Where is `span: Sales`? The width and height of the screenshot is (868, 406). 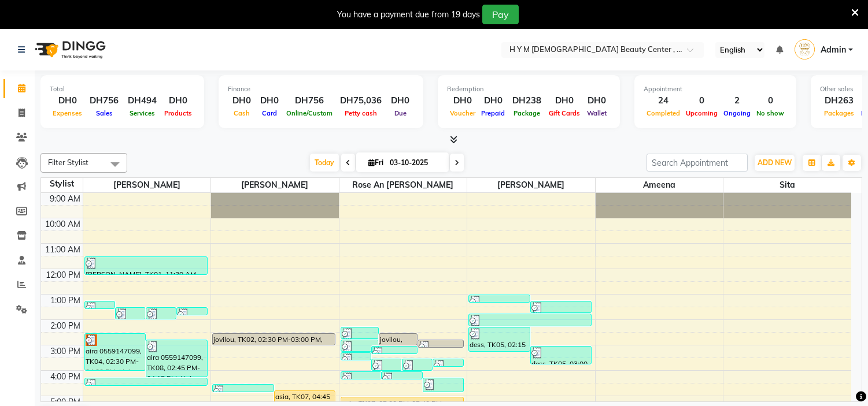 span: Sales is located at coordinates (104, 113).